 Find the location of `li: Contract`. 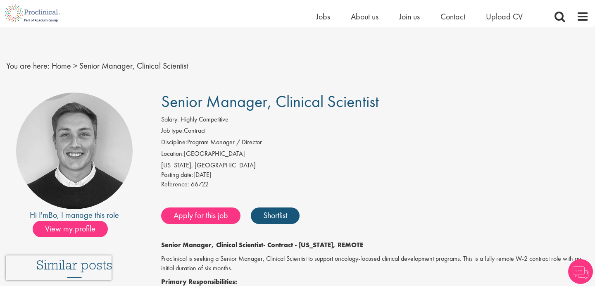

li: Contract is located at coordinates (375, 132).